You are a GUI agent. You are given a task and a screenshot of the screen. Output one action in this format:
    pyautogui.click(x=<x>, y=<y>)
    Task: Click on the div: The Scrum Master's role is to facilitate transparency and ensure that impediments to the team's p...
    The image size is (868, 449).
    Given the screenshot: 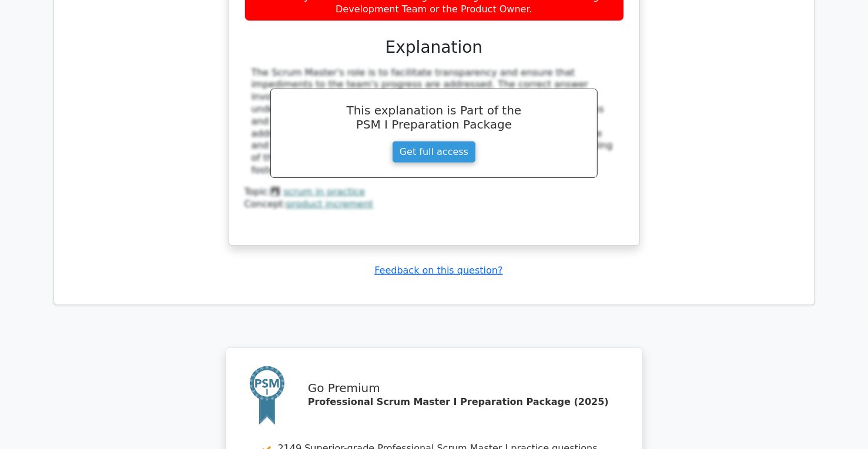 What is the action you would take?
    pyautogui.click(x=434, y=122)
    